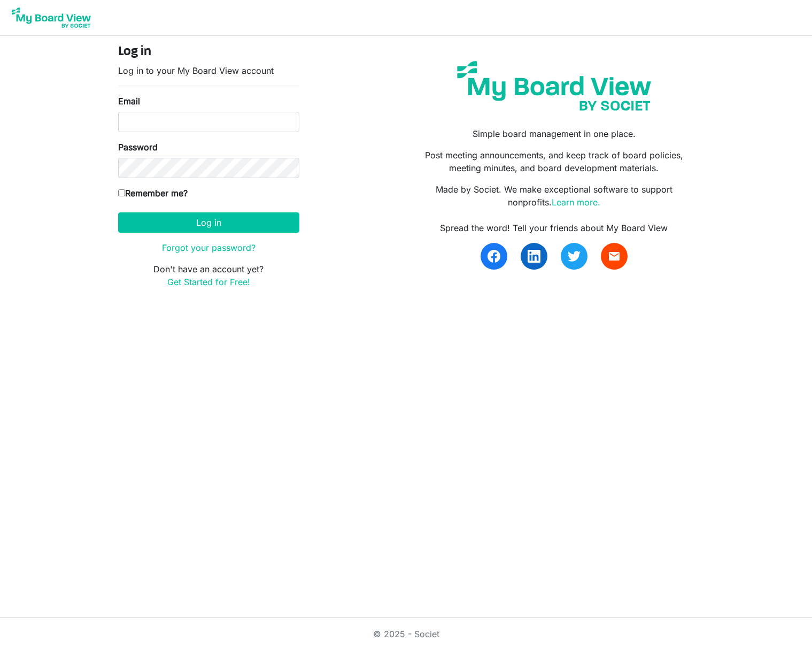  What do you see at coordinates (494, 256) in the screenshot?
I see `img: facebook.svg` at bounding box center [494, 256].